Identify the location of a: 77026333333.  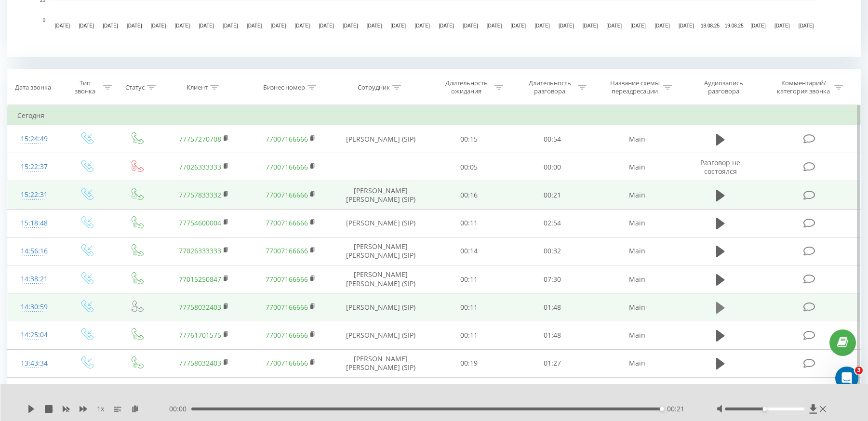
(200, 167).